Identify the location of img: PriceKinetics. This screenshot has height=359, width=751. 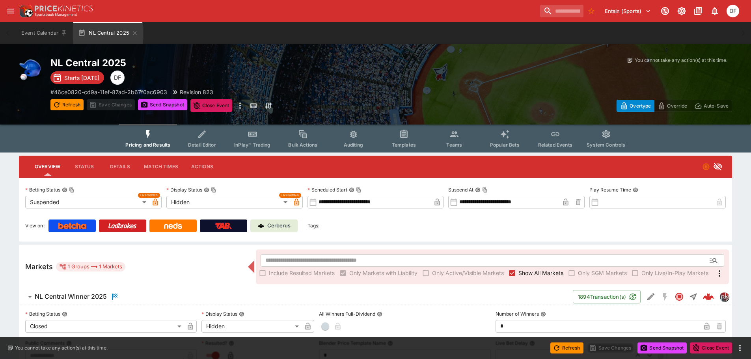
(64, 8).